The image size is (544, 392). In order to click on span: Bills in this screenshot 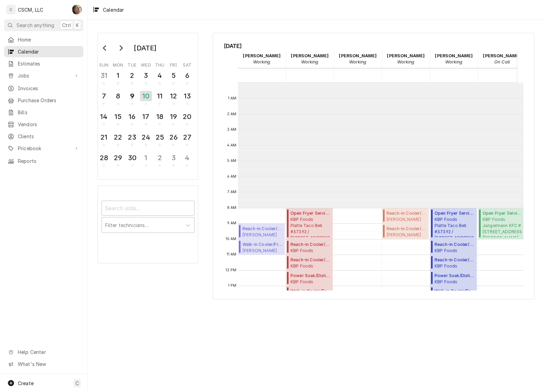, I will do `click(49, 112)`.